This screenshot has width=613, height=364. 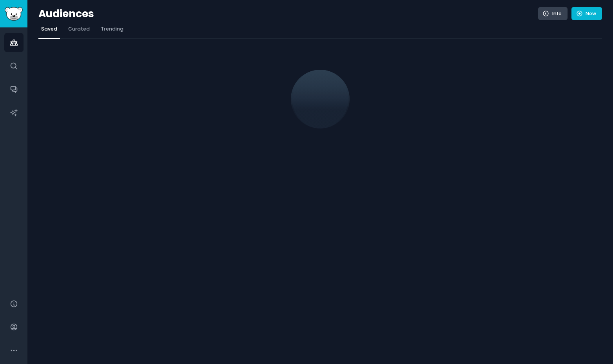 What do you see at coordinates (14, 14) in the screenshot?
I see `img: GummySearch logo` at bounding box center [14, 14].